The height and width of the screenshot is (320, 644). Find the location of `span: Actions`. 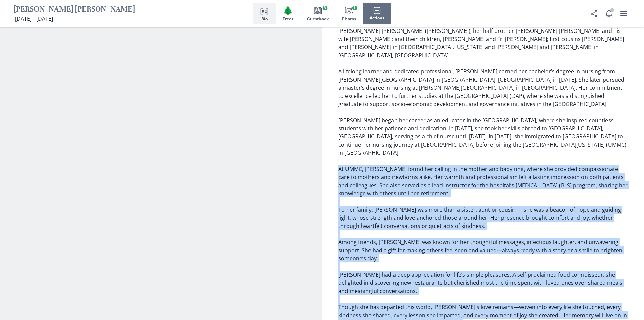

span: Actions is located at coordinates (377, 18).